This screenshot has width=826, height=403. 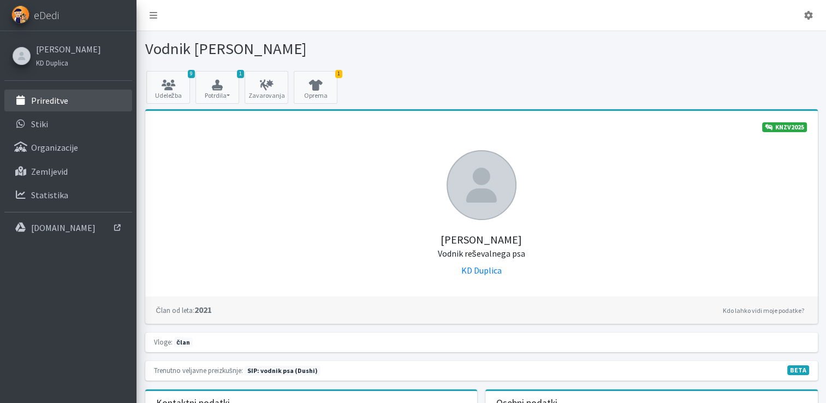 I want to click on a: Organizacije, so click(x=68, y=147).